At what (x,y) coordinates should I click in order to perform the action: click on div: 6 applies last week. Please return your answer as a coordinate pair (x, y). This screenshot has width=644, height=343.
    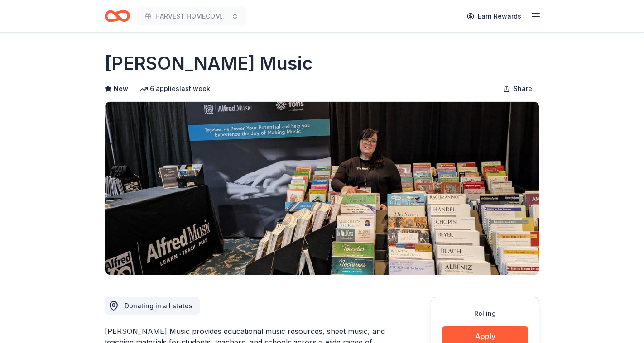
    Looking at the image, I should click on (174, 89).